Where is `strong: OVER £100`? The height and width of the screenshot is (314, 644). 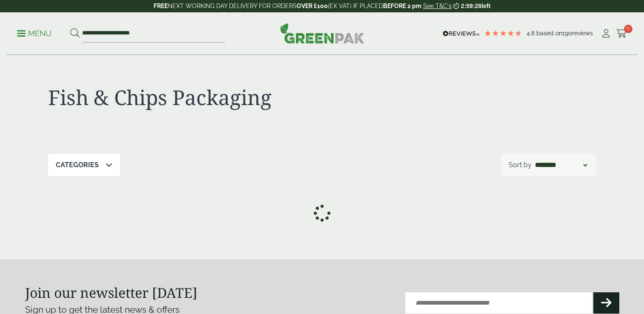
strong: OVER £100 is located at coordinates (312, 6).